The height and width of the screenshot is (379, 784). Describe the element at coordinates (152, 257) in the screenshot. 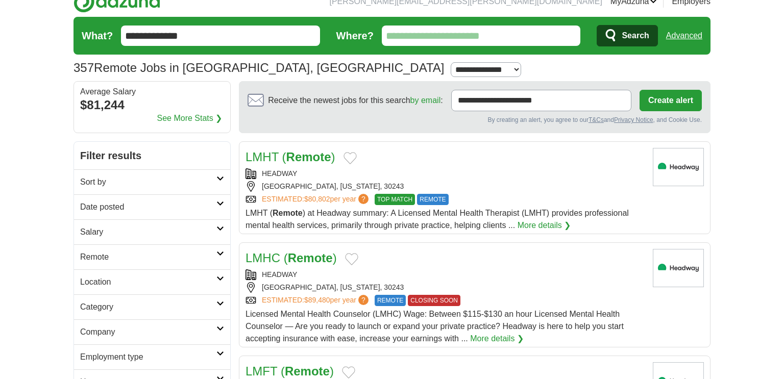

I see `a: Remote` at that location.